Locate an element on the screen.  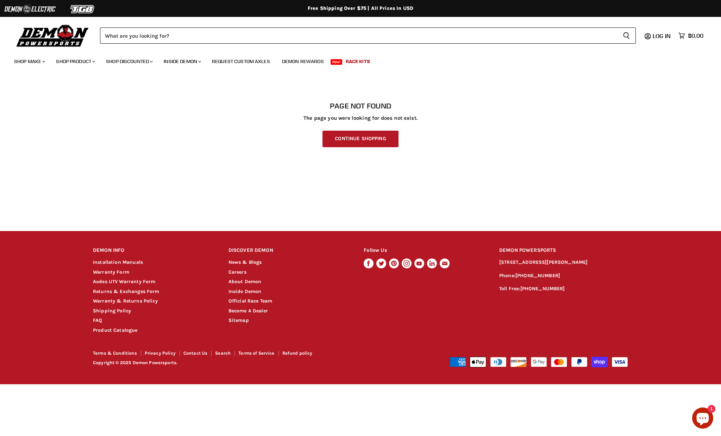
button: Search is located at coordinates (627, 36).